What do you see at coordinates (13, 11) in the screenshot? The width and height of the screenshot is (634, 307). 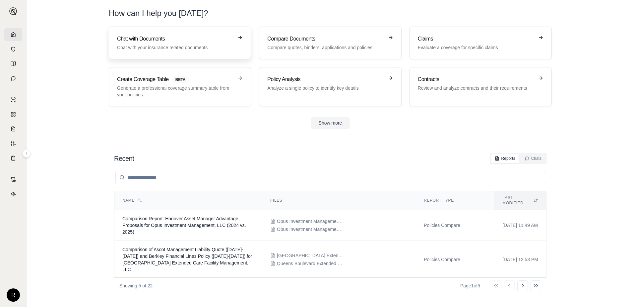 I see `img: Expand sidebar` at bounding box center [13, 11].